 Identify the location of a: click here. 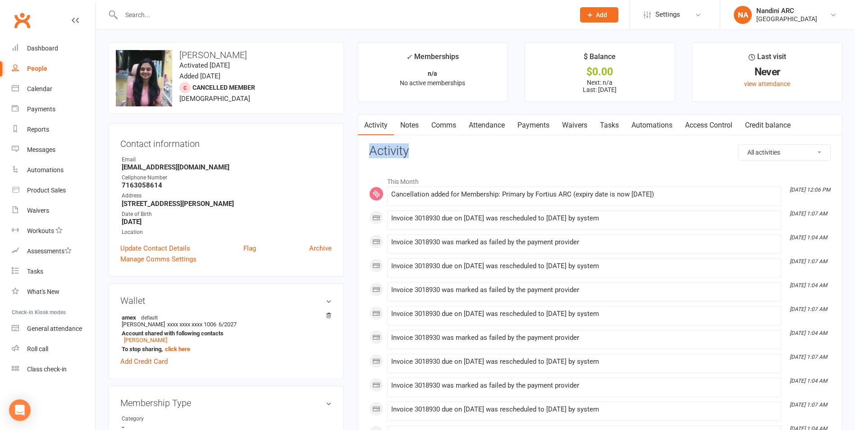
(178, 349).